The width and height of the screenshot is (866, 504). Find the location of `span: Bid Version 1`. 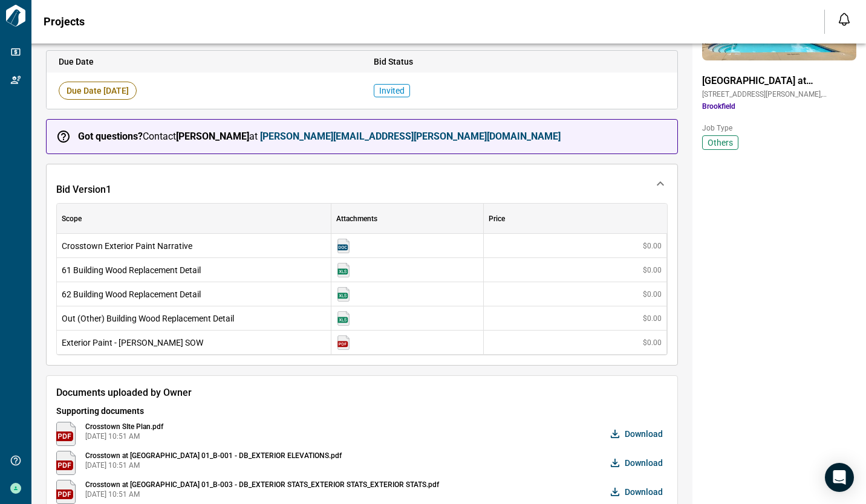

span: Bid Version 1 is located at coordinates (84, 189).